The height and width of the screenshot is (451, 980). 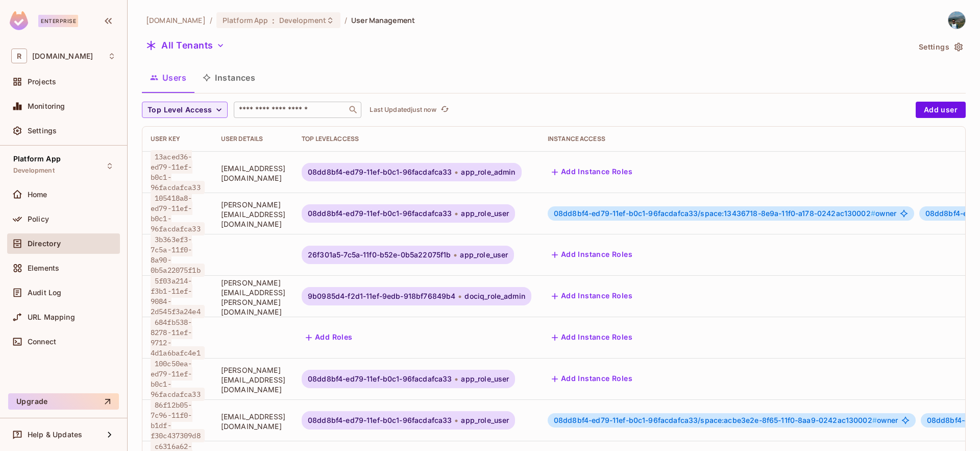 I want to click on div: Enterprise, so click(x=58, y=21).